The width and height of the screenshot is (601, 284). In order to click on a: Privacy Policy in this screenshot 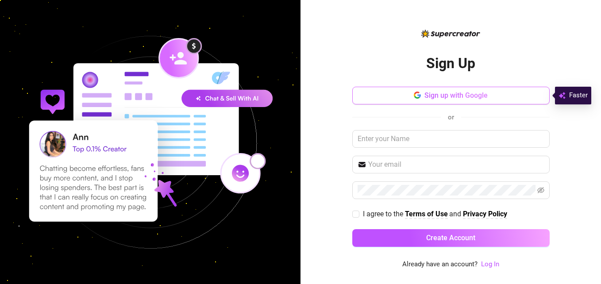, I will do `click(485, 214)`.